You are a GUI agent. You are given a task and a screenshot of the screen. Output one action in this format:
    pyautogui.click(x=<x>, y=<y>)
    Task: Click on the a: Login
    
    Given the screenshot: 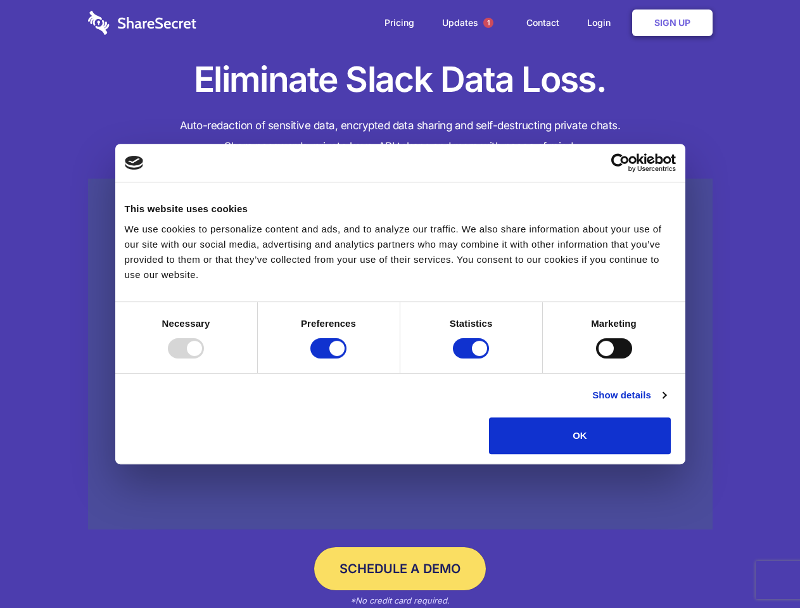 What is the action you would take?
    pyautogui.click(x=602, y=23)
    